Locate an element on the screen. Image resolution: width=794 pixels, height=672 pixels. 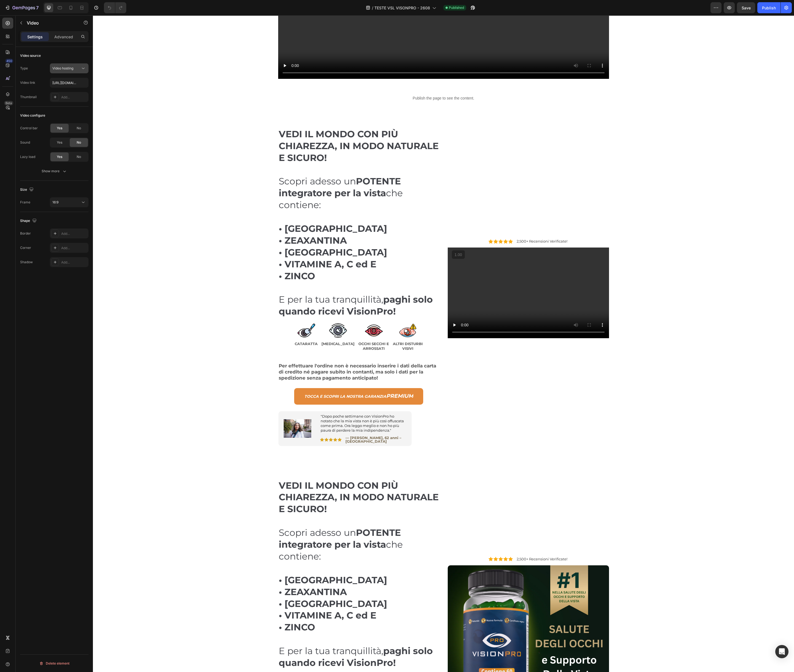
a: TOCCA E SCOPRI LA NOSTRA GARANZIAPREMIUM is located at coordinates (265, 381).